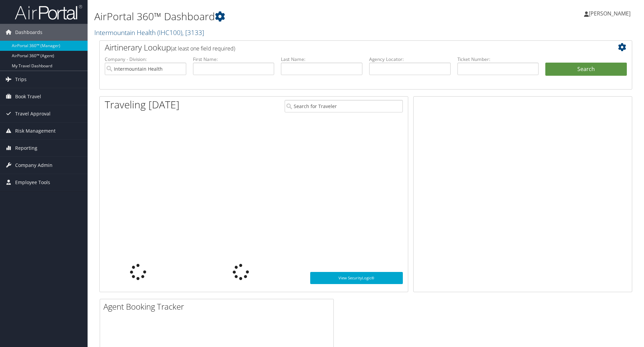 Image resolution: width=644 pixels, height=347 pixels. Describe the element at coordinates (145, 59) in the screenshot. I see `label: Company - Division:` at that location.